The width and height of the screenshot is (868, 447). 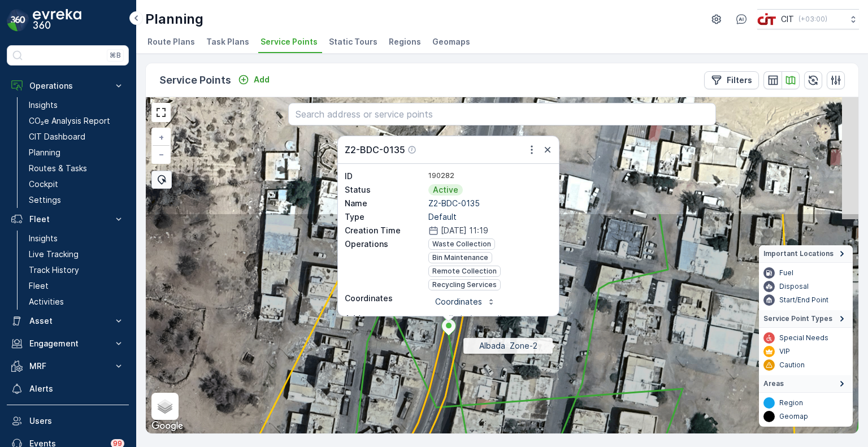 What do you see at coordinates (386, 231) in the screenshot?
I see `p: Creation Time` at bounding box center [386, 231].